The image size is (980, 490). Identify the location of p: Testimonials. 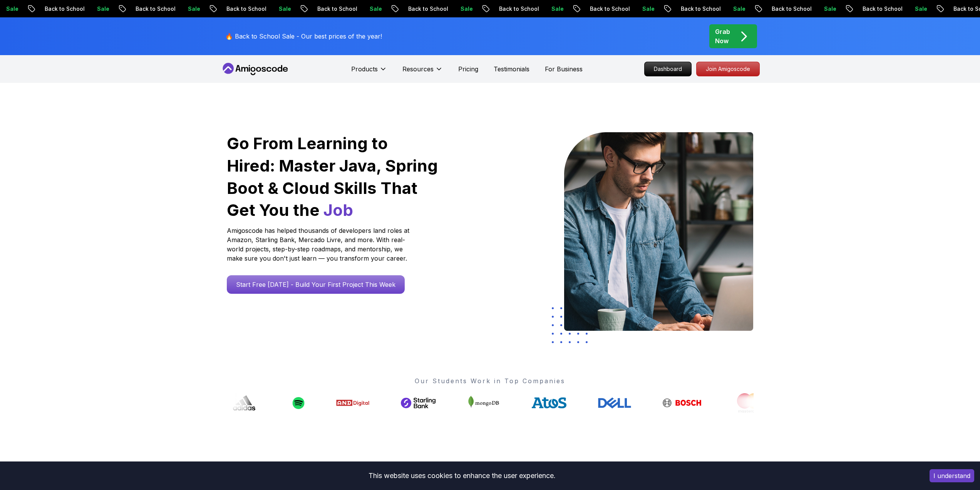
(512, 69).